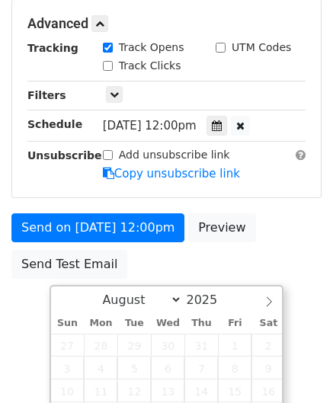 This screenshot has width=333, height=403. Describe the element at coordinates (268, 391) in the screenshot. I see `span: August 16, 2025` at that location.